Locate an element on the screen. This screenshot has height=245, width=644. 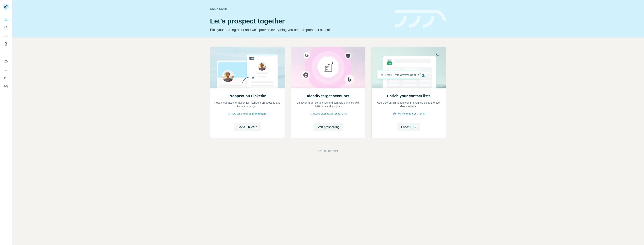
button: Feedback is located at coordinates (6, 86).